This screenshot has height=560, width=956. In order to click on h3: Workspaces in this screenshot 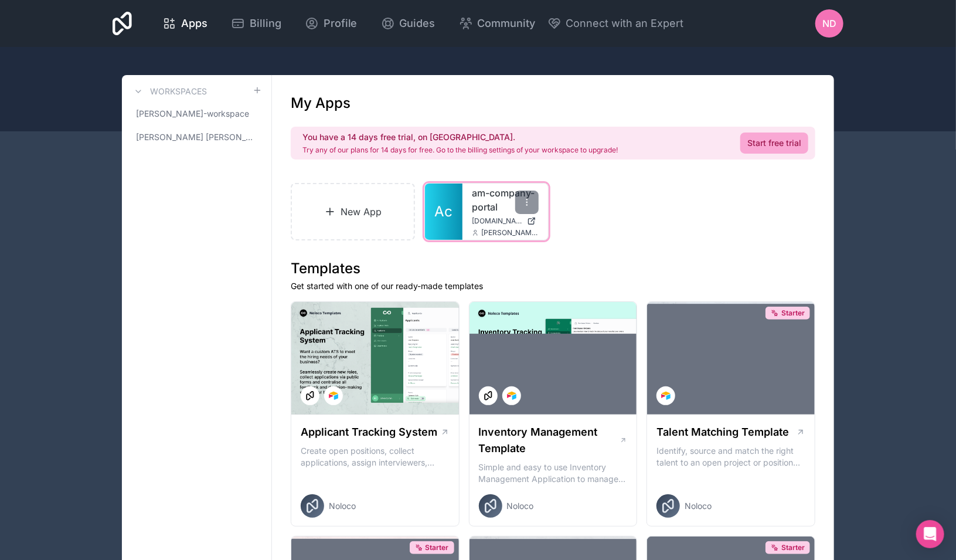, I will do `click(178, 91)`.